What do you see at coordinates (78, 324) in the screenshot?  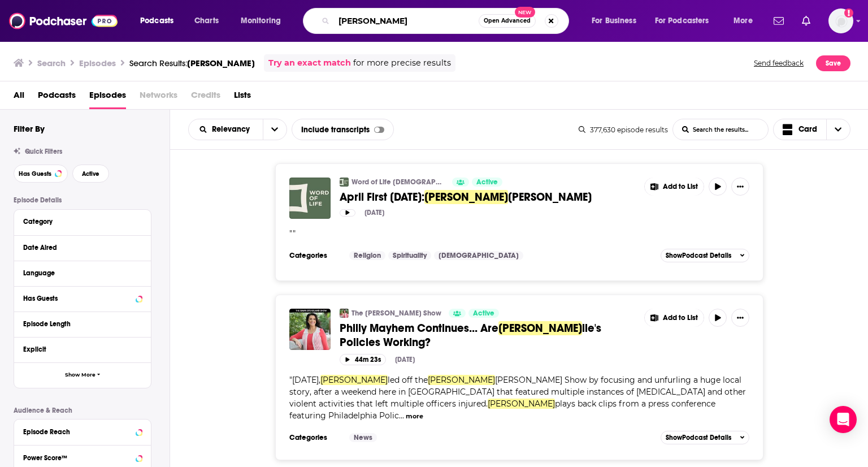 I see `div: Episode Length` at bounding box center [78, 324].